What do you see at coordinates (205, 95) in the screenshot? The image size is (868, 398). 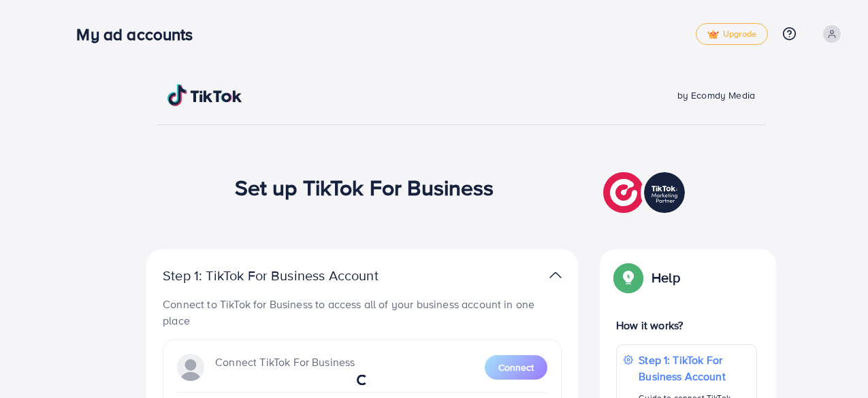 I see `img: TikTok` at bounding box center [205, 95].